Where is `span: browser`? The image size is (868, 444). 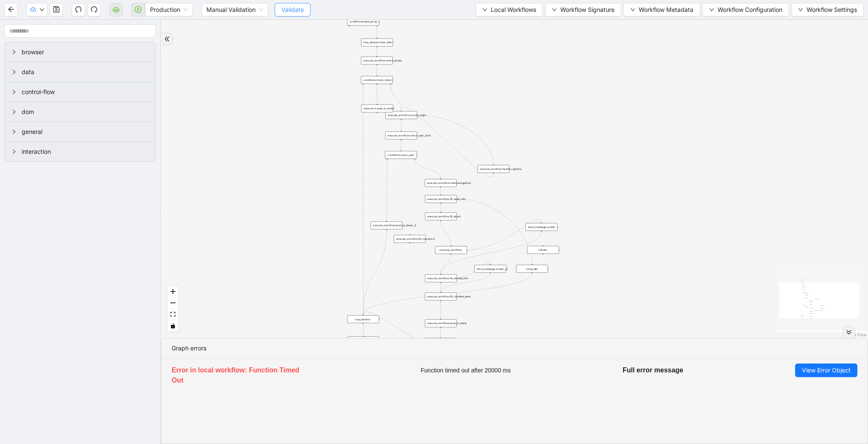 span: browser is located at coordinates (85, 52).